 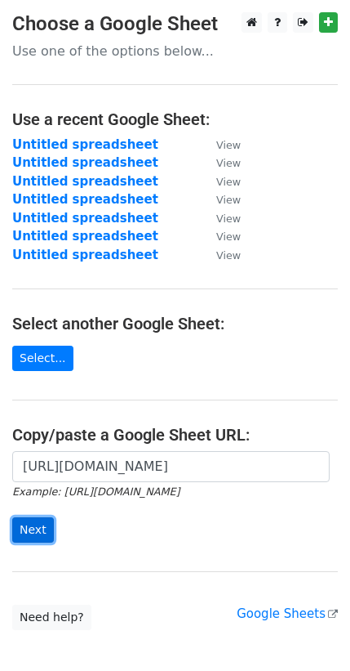 I want to click on a: Google Sheets, so click(x=288, y=613).